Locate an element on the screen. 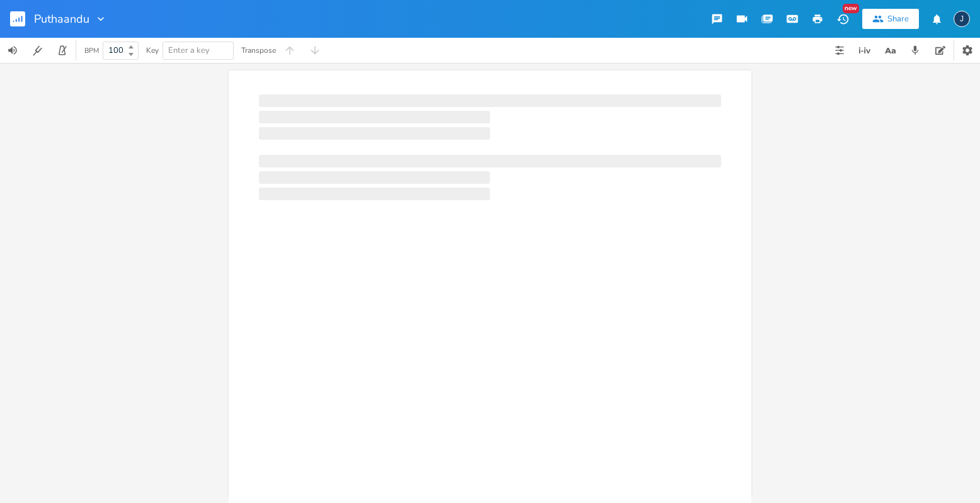  button: Share is located at coordinates (891, 19).